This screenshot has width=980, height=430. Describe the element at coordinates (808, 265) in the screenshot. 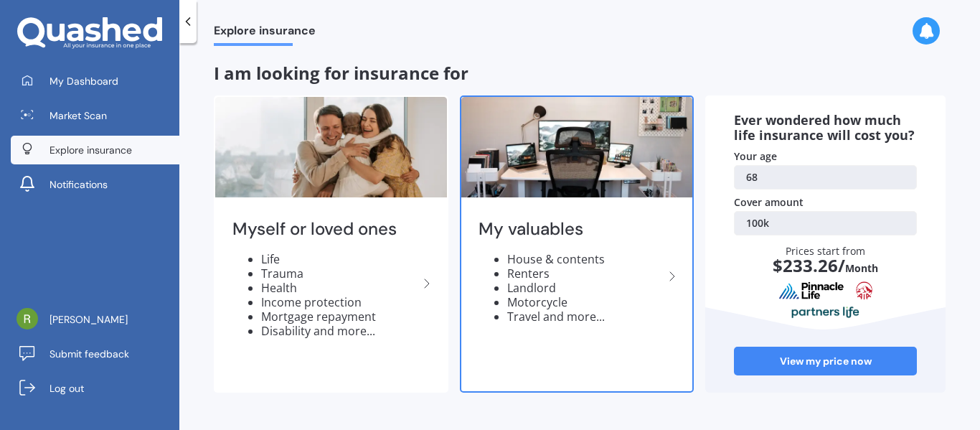

I see `span: $ 233.26 /` at that location.